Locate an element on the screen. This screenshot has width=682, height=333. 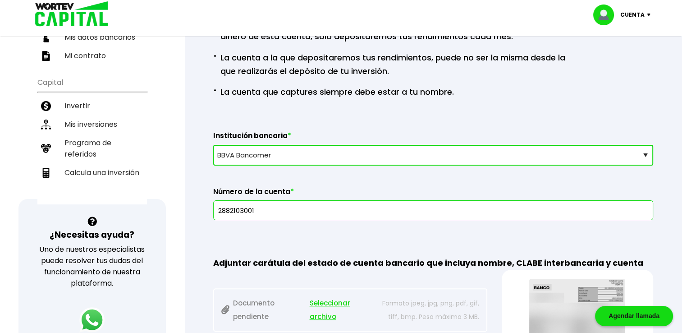
a: Programa de referidos is located at coordinates (92, 148).